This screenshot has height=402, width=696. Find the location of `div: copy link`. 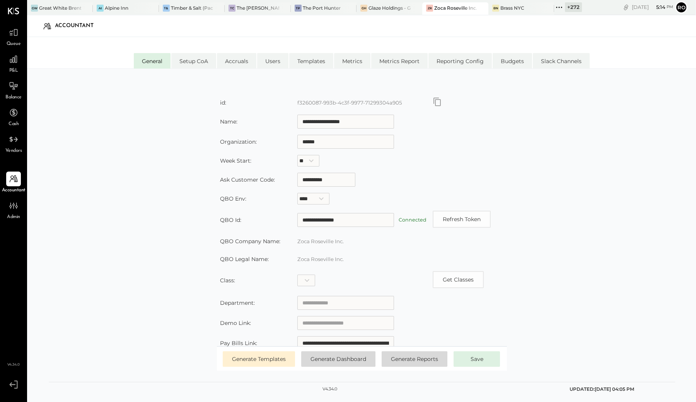

div: copy link is located at coordinates (626, 7).